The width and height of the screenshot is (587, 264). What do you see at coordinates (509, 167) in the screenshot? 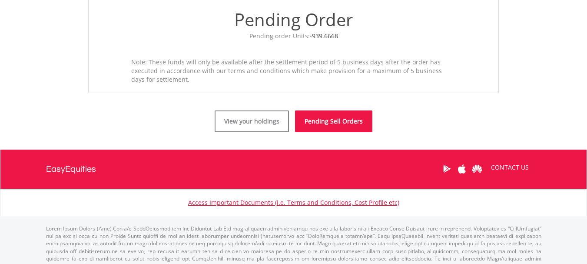
I see `a: CONTACT US` at bounding box center [509, 167].